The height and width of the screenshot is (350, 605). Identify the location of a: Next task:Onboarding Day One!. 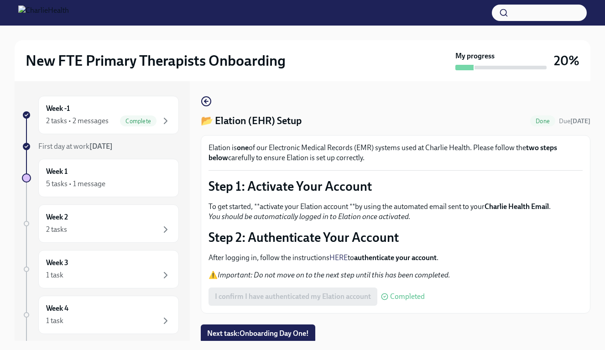
(258, 334).